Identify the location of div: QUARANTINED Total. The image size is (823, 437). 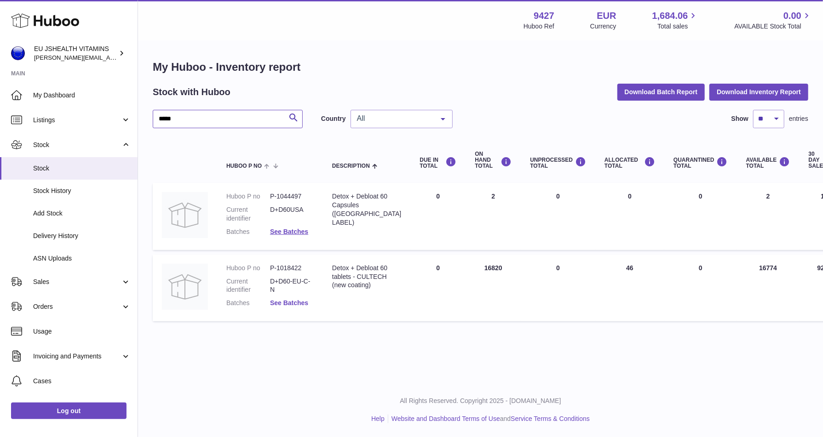
(701, 163).